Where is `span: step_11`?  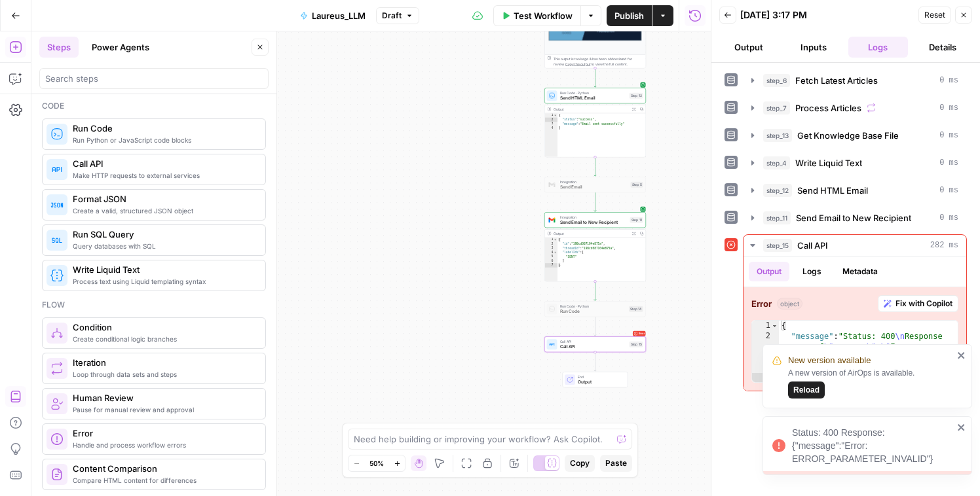 span: step_11 is located at coordinates (777, 218).